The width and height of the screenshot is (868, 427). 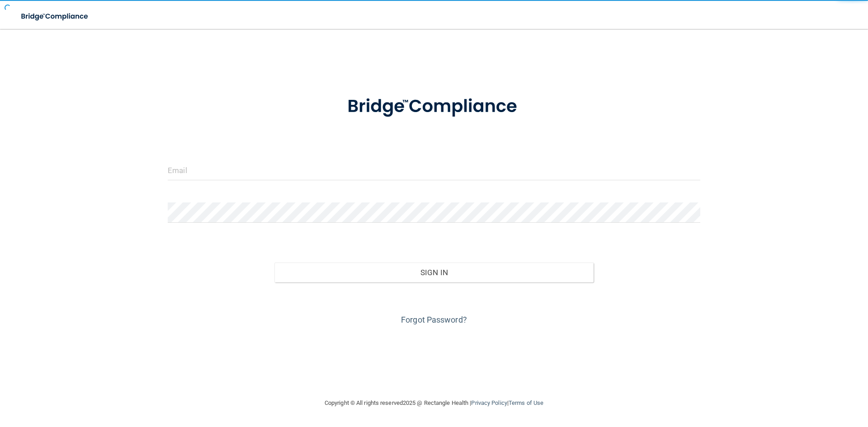 I want to click on a: Privacy Policy, so click(x=489, y=403).